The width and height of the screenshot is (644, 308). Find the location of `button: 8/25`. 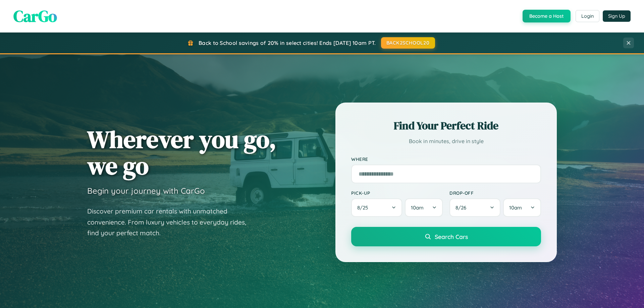

button: 8/25 is located at coordinates (377, 207).